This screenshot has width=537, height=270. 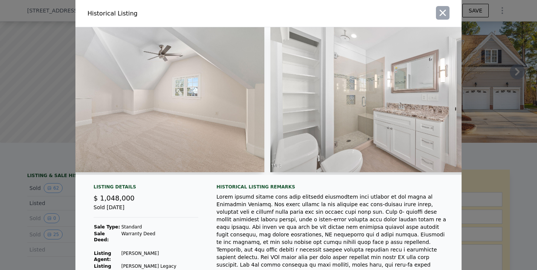 I want to click on div: Historical Listing remarks, so click(x=333, y=187).